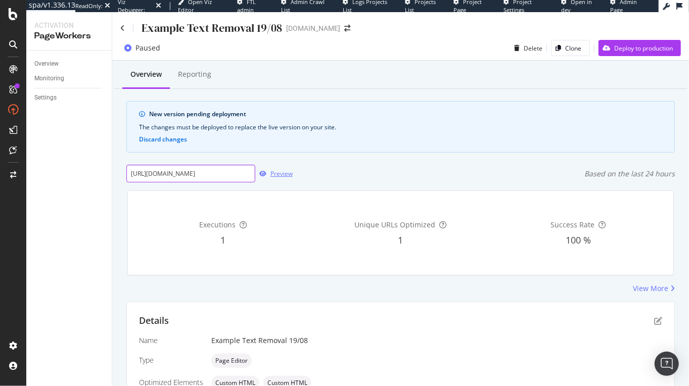 The image size is (689, 386). What do you see at coordinates (579, 240) in the screenshot?
I see `span: 100 %` at bounding box center [579, 240].